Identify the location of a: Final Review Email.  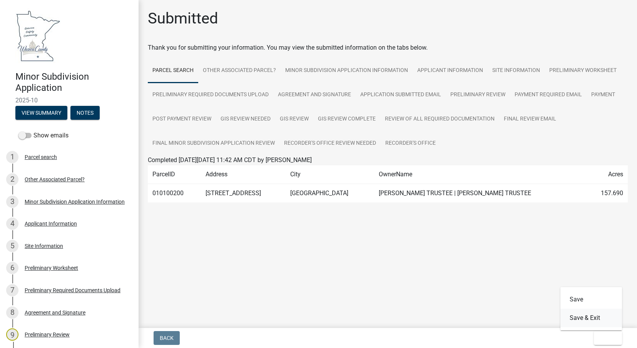
(530, 119).